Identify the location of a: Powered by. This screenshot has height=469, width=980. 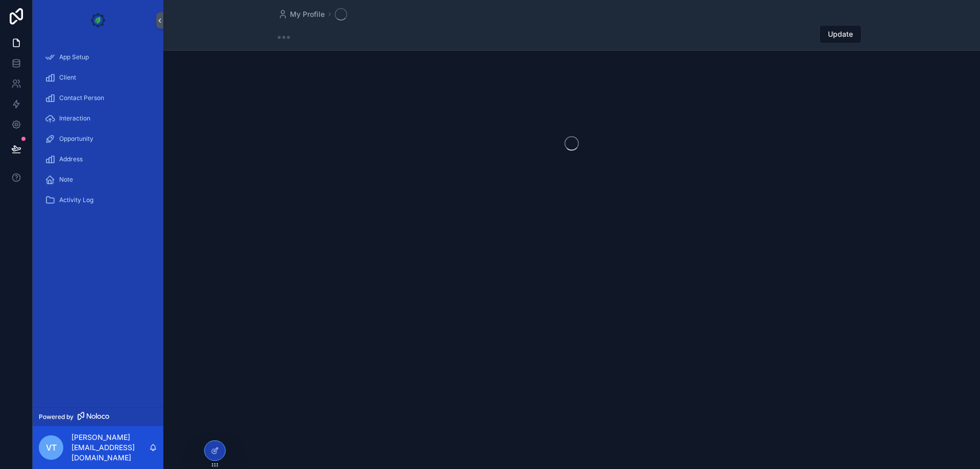
(98, 416).